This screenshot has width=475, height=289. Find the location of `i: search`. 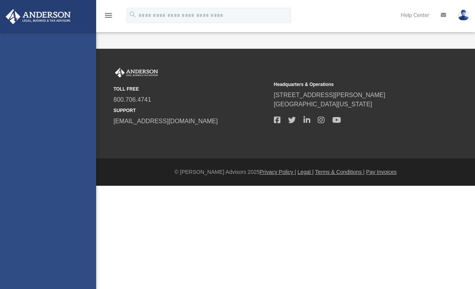

i: search is located at coordinates (133, 15).